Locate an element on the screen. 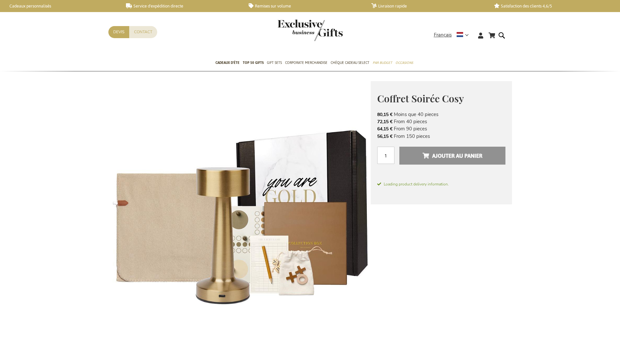 The width and height of the screenshot is (620, 352). a: Cosy Evenings Gift Set is located at coordinates (240, 212).